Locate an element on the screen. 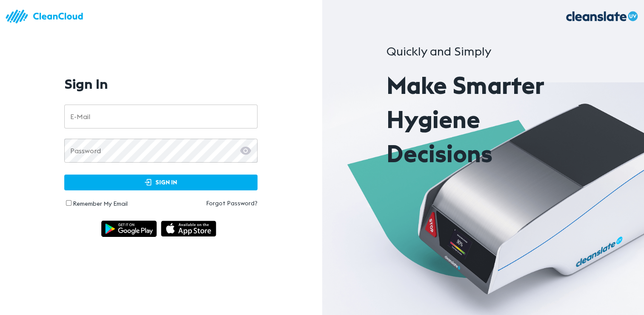  span: Quickly and Simply is located at coordinates (439, 51).